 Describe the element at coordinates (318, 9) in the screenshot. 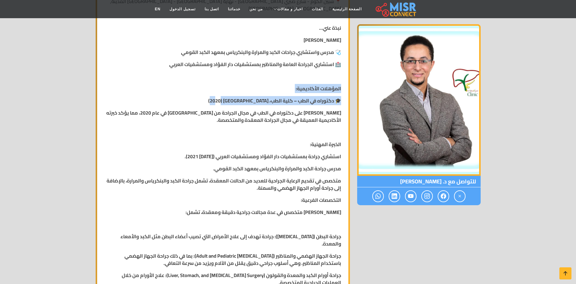

I see `a: الفئات` at that location.